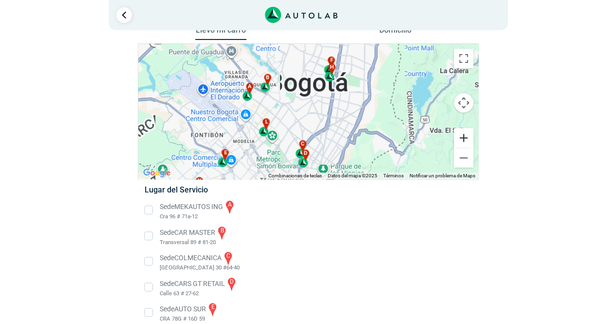 The image size is (616, 324). Describe the element at coordinates (221, 33) in the screenshot. I see `button: Llevo mi carro` at that location.